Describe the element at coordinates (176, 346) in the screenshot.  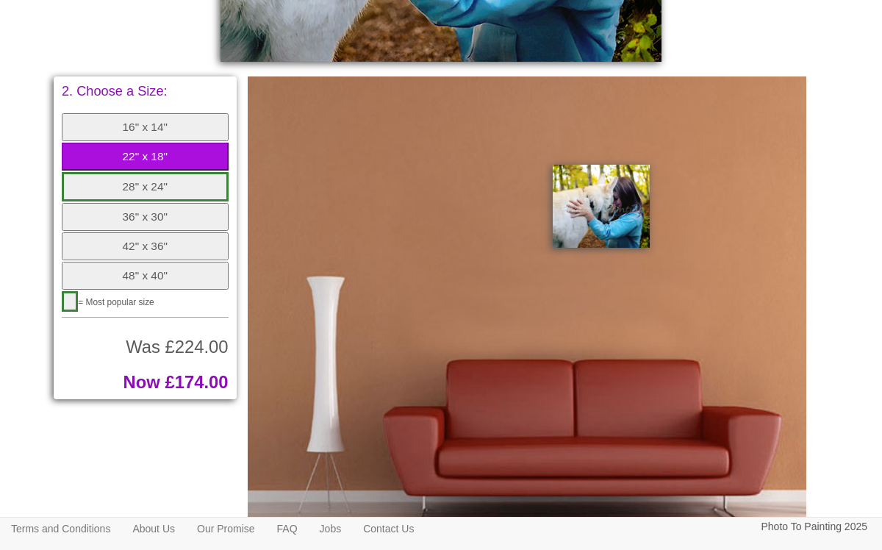
I see `span: Was £224.00` at that location.